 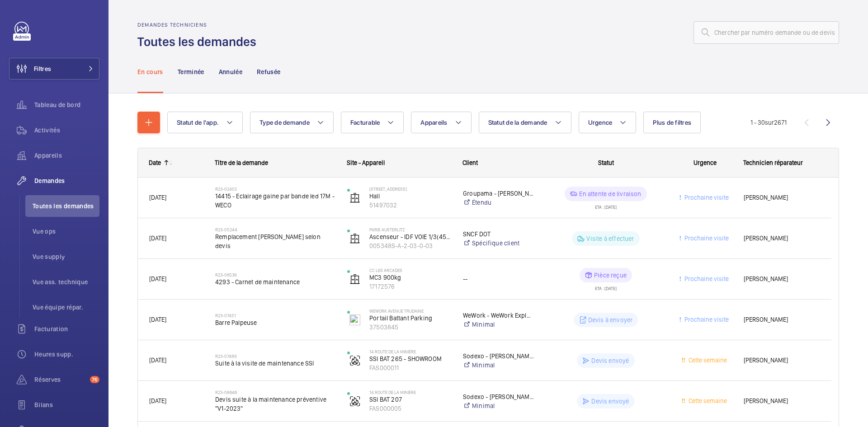 What do you see at coordinates (275, 201) in the screenshot?
I see `span: 14415 - Eclairage gaine par bande led 17M - WECO` at bounding box center [275, 201].